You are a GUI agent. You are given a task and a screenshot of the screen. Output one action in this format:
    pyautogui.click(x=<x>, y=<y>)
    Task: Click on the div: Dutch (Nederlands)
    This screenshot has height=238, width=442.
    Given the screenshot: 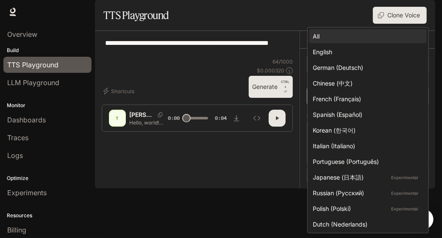 What is the action you would take?
    pyautogui.click(x=366, y=224)
    